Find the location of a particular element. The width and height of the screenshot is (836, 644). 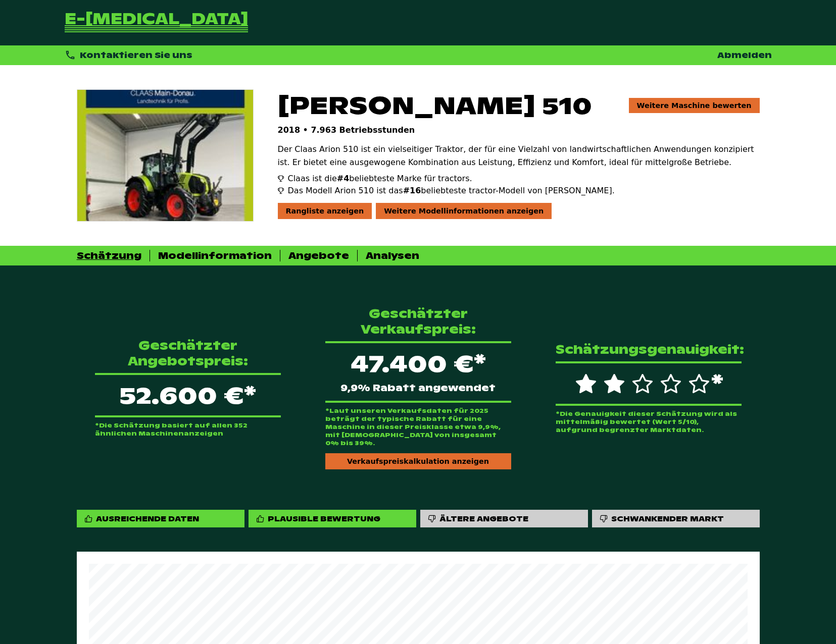

p: Geschätzter Verkaufspreis: is located at coordinates (418, 321).